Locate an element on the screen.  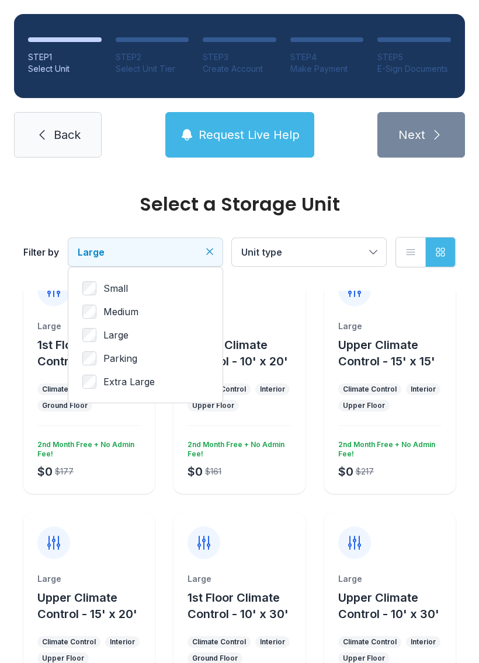
span: Medium is located at coordinates (121, 312).